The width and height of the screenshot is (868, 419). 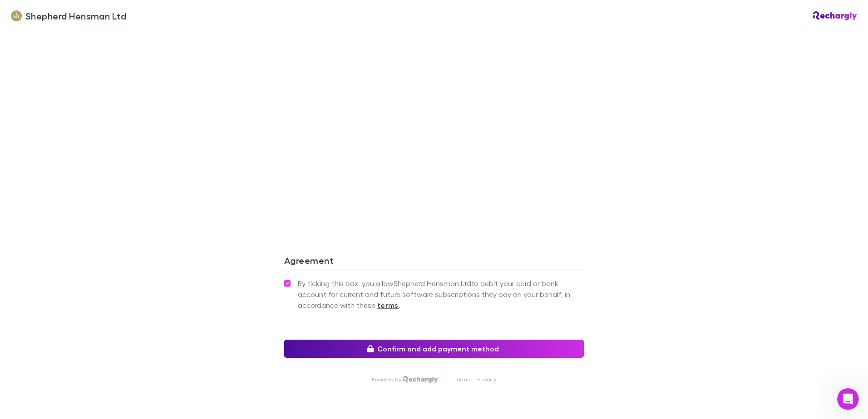 What do you see at coordinates (441, 294) in the screenshot?
I see `span: By ticking this box, you allow Shepherd Hensman Ltd to debit your card or bank account for curren...` at bounding box center [441, 294].